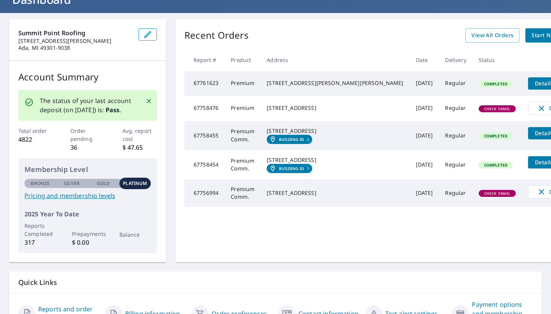  What do you see at coordinates (75, 48) in the screenshot?
I see `p: Ada, MI 49301-9038` at bounding box center [75, 48].